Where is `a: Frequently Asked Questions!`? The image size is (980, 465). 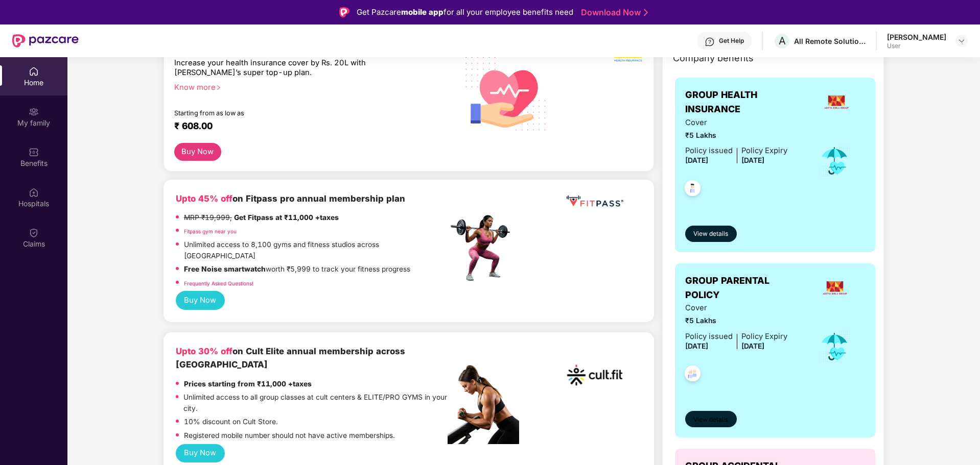 a: Frequently Asked Questions! is located at coordinates (218, 284).